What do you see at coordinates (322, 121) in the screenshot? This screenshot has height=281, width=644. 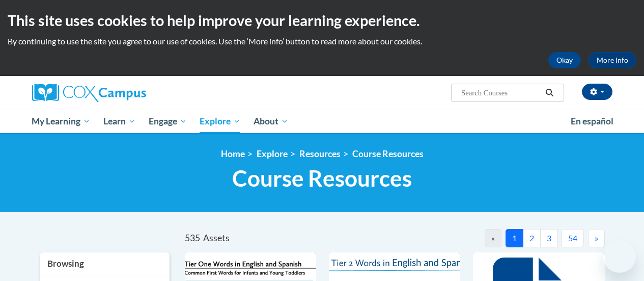 I see `div: Main menu` at bounding box center [322, 121].